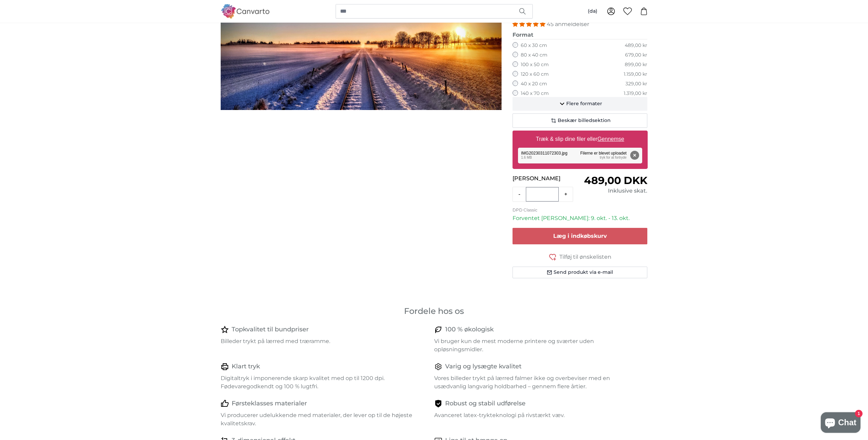  What do you see at coordinates (538, 415) in the screenshot?
I see `p: Avanceret latex-trykteknologi på rivstærkt væv.` at bounding box center [538, 415].